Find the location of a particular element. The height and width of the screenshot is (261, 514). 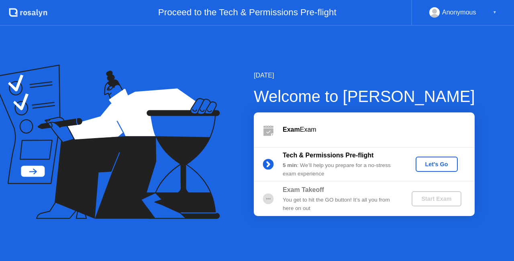

div: Start Exam is located at coordinates (436, 199).